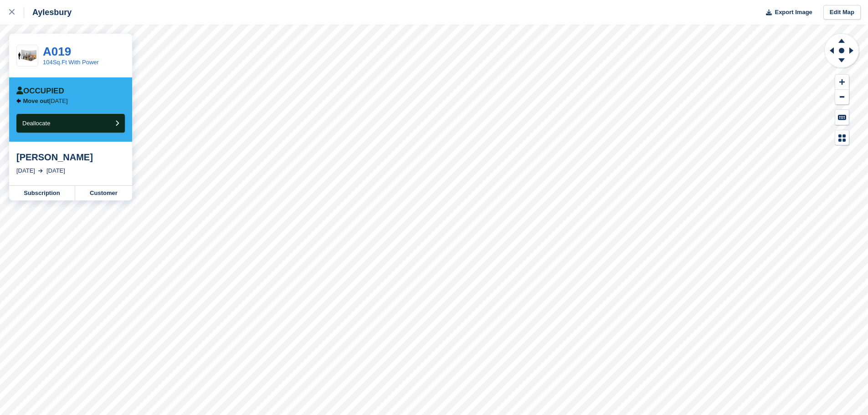  What do you see at coordinates (793, 13) in the screenshot?
I see `span: Export Image` at bounding box center [793, 13].